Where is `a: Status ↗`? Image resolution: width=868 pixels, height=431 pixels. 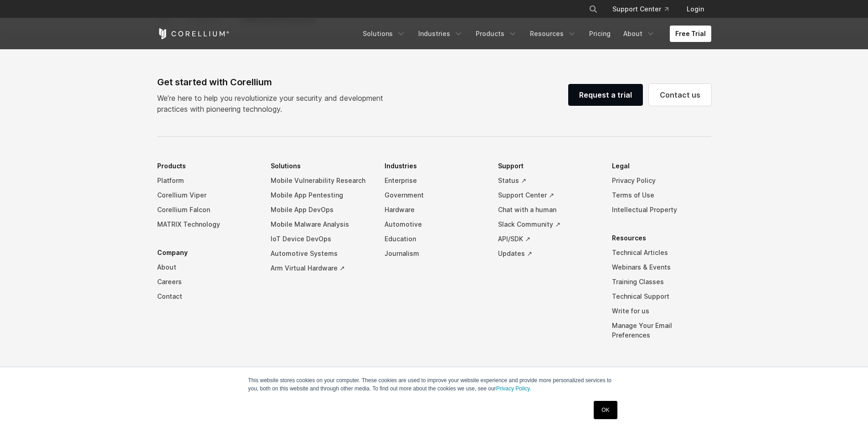 a: Status ↗ is located at coordinates (548, 181).